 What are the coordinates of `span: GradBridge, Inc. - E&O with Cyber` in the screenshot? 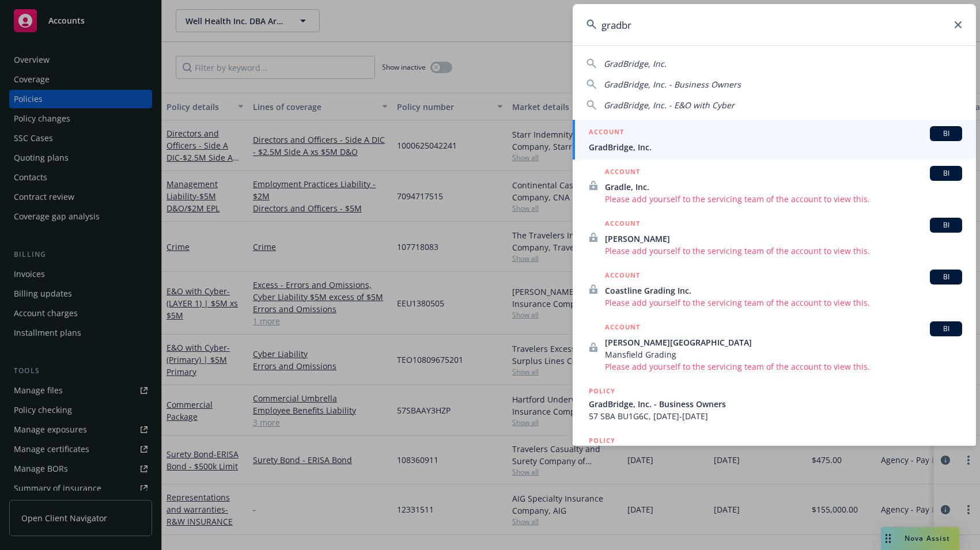 It's located at (669, 105).